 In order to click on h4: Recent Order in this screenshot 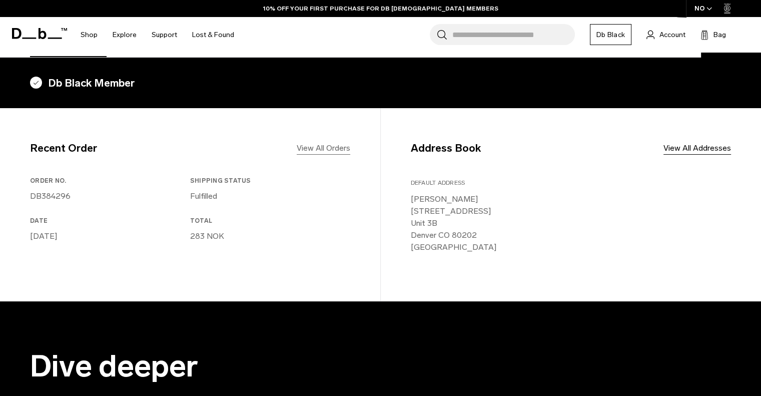, I will do `click(64, 148)`.